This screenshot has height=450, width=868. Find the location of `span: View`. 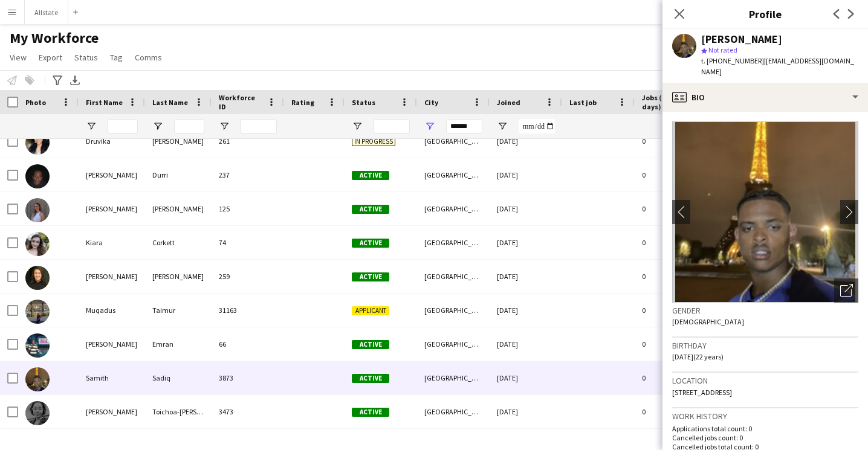

span: View is located at coordinates (18, 58).